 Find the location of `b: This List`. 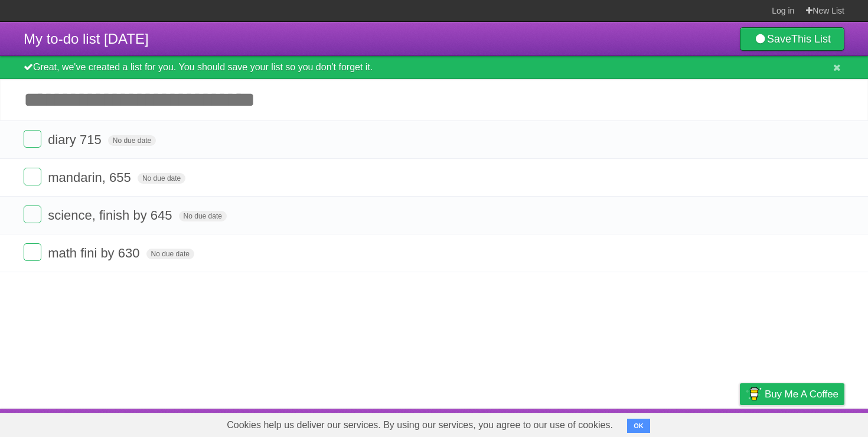

b: This List is located at coordinates (810, 39).